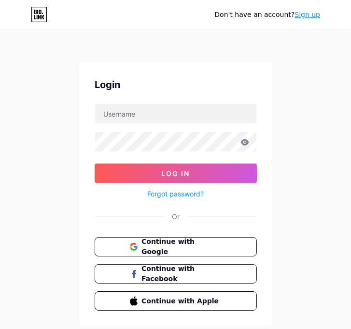 This screenshot has width=351, height=329. What do you see at coordinates (176, 247) in the screenshot?
I see `a: Continue with Google` at bounding box center [176, 247].